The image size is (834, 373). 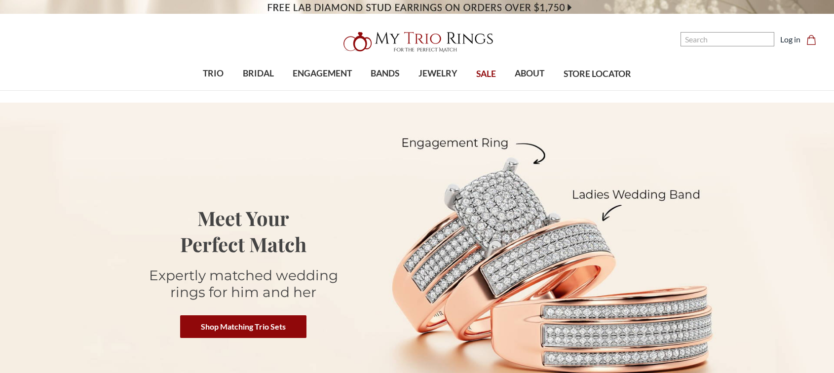 What do you see at coordinates (486, 74) in the screenshot?
I see `span: SALE` at bounding box center [486, 74].